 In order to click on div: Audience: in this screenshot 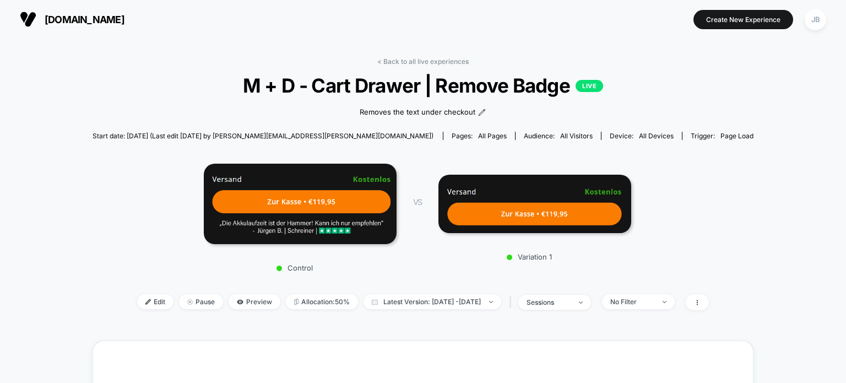, I will do `click(558, 135)`.